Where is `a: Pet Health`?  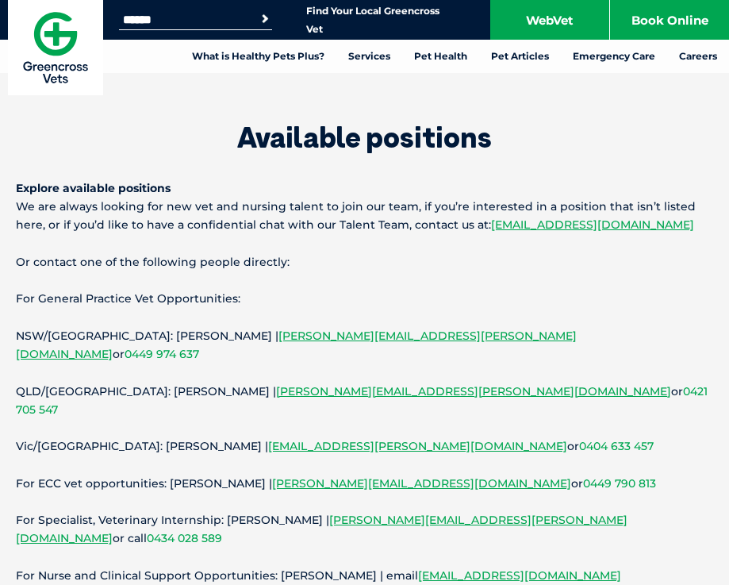
a: Pet Health is located at coordinates (441, 56).